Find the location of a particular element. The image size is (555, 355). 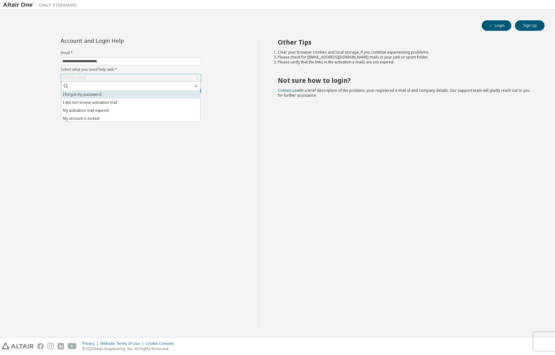

h2: Other Tips is located at coordinates (406, 42).